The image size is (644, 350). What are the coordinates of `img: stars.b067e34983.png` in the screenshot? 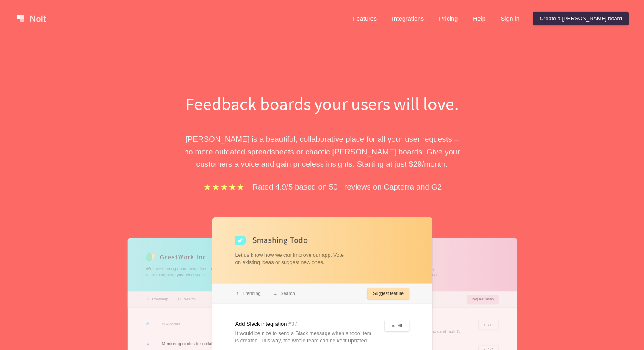 It's located at (224, 187).